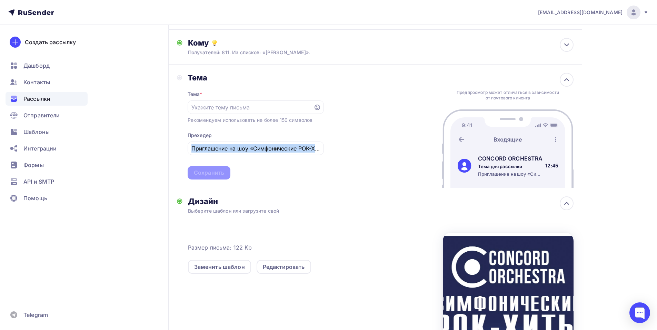 This screenshot has height=330, width=657. Describe the element at coordinates (552, 165) in the screenshot. I see `div: 12:45` at that location.